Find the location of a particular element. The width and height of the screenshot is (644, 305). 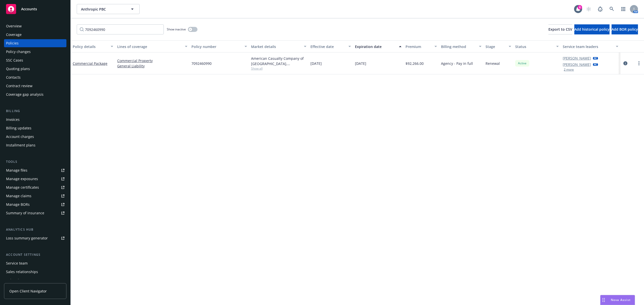

div: Effective date is located at coordinates (328, 47).